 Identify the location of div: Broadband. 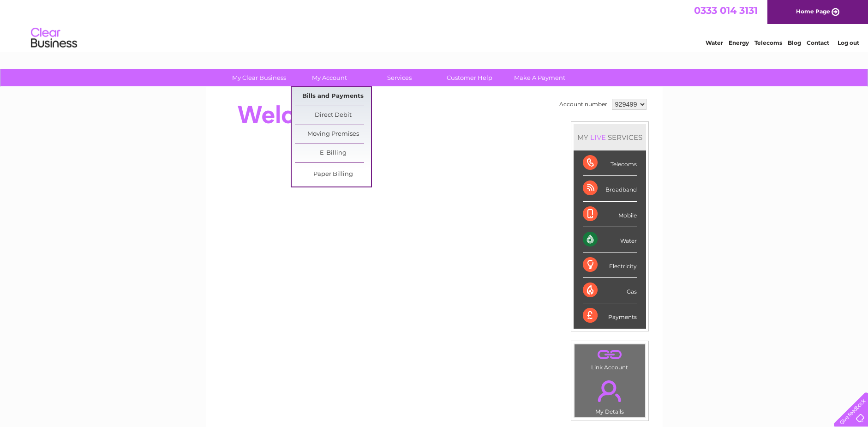
(610, 188).